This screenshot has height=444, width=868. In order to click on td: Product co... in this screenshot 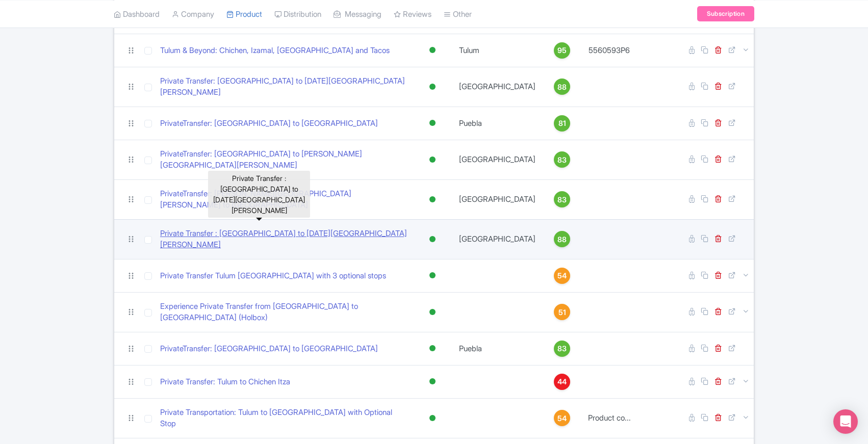, I will do `click(609, 418)`.